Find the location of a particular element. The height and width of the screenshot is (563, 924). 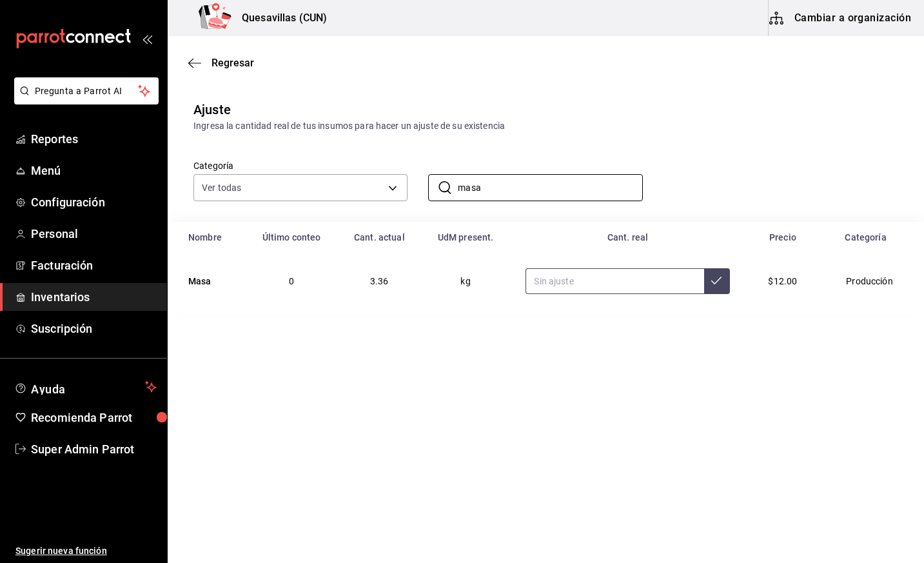

a: Pregunta a Parrot AI is located at coordinates (84, 100).